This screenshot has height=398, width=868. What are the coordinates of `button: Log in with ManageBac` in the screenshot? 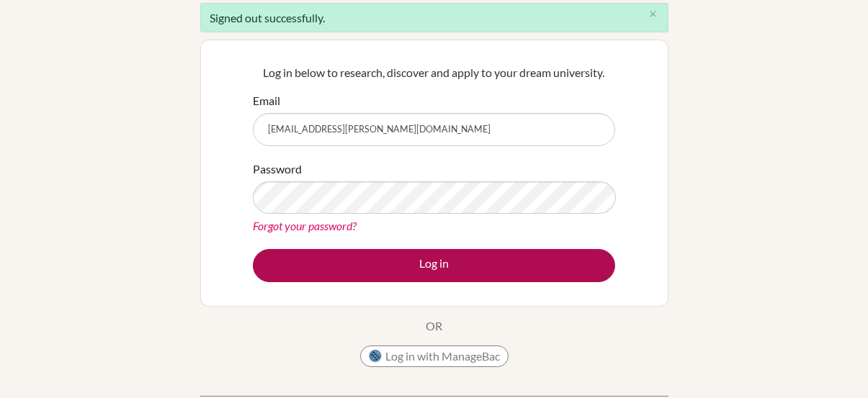 It's located at (435, 356).